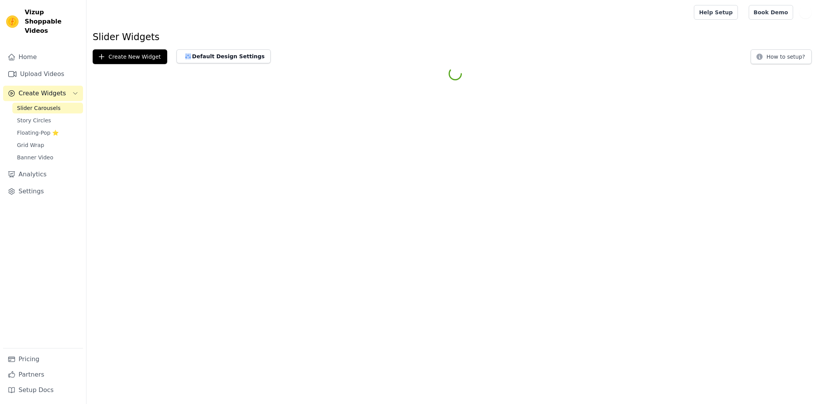 The height and width of the screenshot is (404, 824). I want to click on a: Book Demo, so click(771, 12).